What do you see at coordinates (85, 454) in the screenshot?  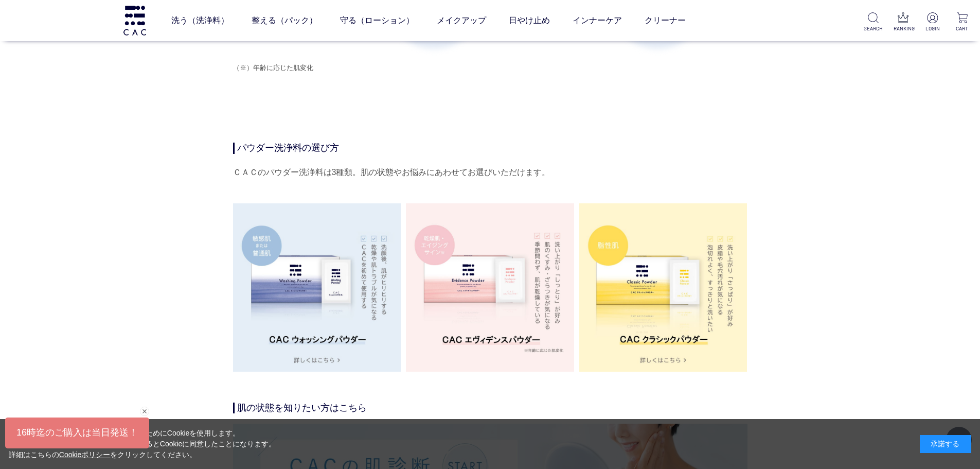 I see `a: Cookieポリシー` at bounding box center [85, 454].